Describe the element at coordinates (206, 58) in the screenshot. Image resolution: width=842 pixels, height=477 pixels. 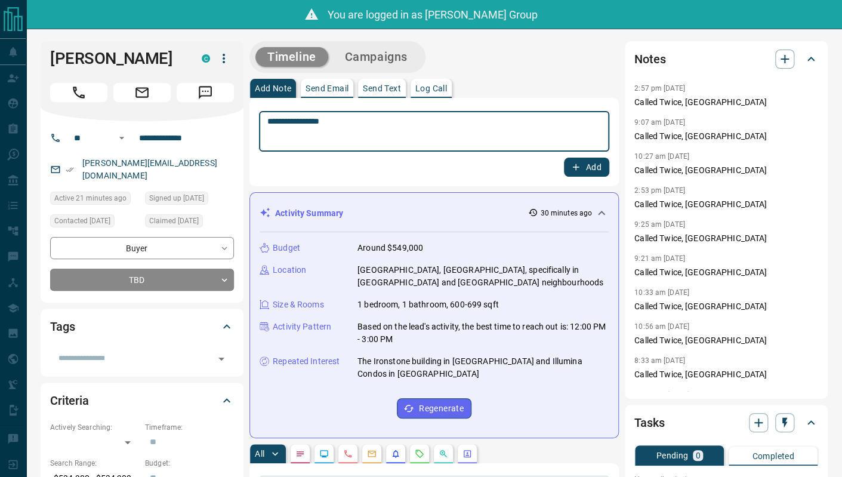
I see `div: condos.ca` at that location.